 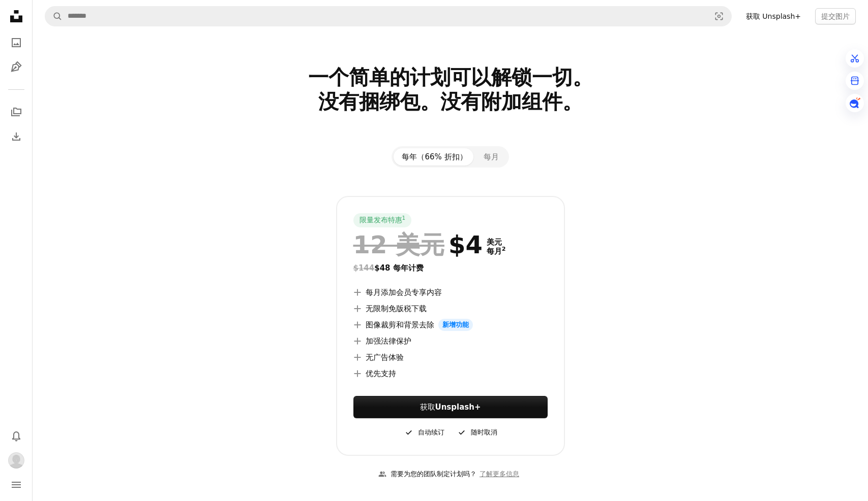 What do you see at coordinates (491, 157) in the screenshot?
I see `button: 每月` at bounding box center [491, 157].